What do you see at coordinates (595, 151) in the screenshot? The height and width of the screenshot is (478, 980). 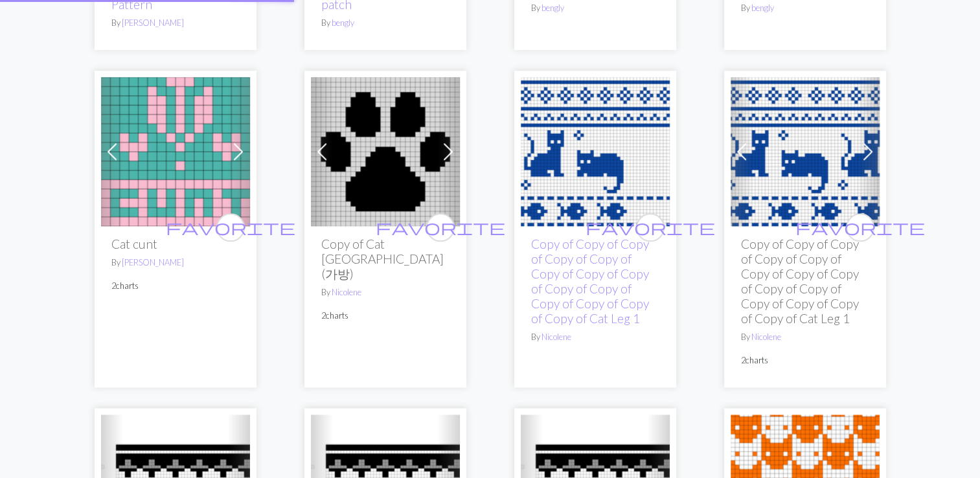 I see `img: Copy of cat` at bounding box center [595, 151].